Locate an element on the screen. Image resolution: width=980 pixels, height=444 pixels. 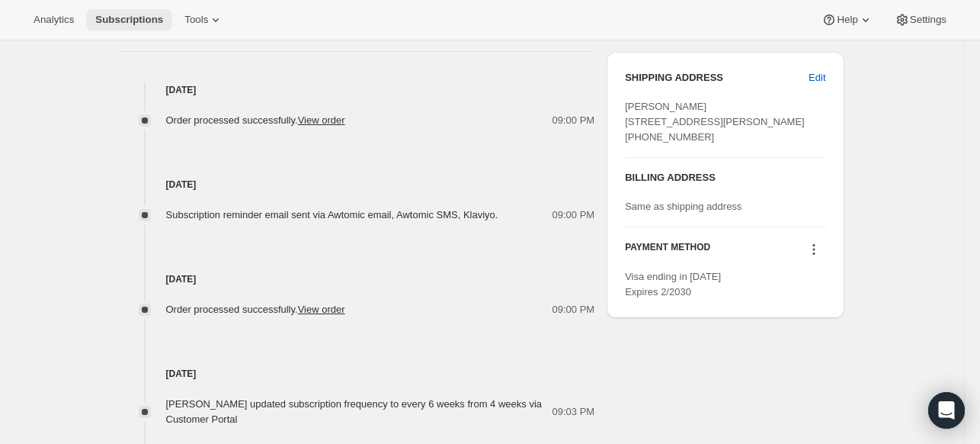
span: Subscription reminder email sent via Awtomic email, Awtomic SMS, Klaviyo. is located at coordinates (332, 215).